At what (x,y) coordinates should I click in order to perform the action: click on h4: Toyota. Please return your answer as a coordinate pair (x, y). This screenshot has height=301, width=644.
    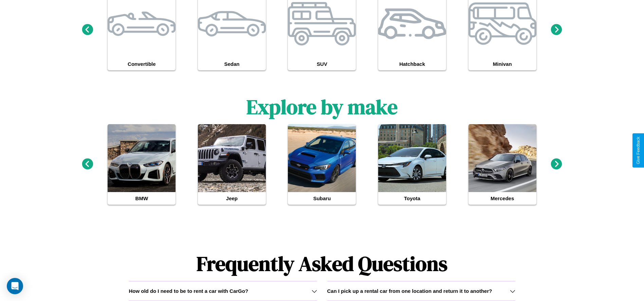
    Looking at the image, I should click on (413, 199).